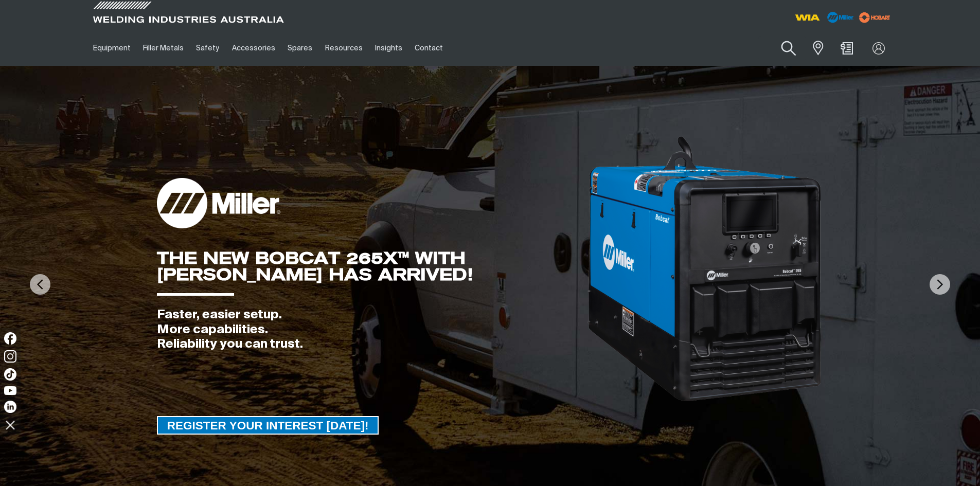  I want to click on a: miller, so click(874, 18).